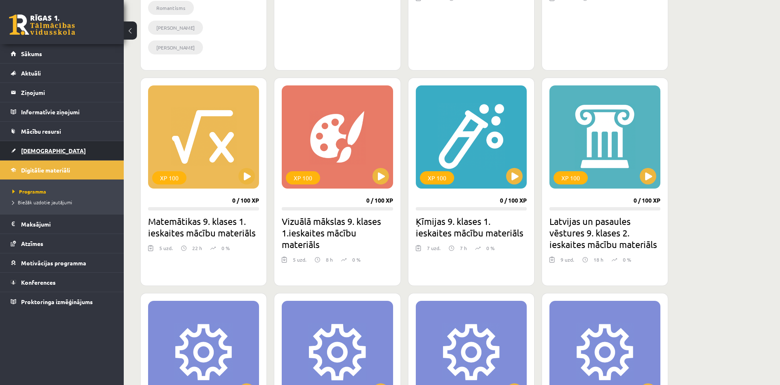 The width and height of the screenshot is (780, 385). Describe the element at coordinates (62, 112) in the screenshot. I see `a: Informatīvie ziņojumi` at that location.